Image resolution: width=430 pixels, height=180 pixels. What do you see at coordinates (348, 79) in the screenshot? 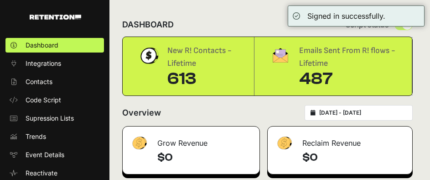
I see `div: 487` at bounding box center [348, 79].